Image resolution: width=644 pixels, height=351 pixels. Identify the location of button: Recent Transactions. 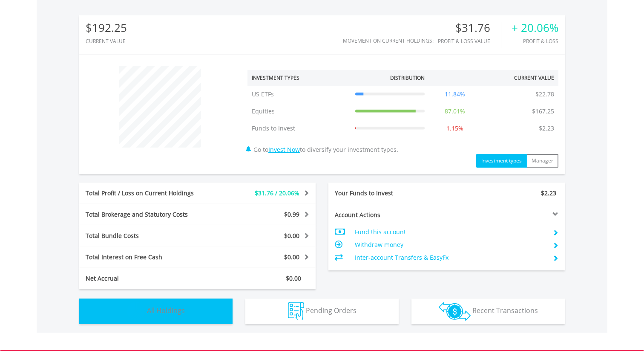
(488, 311).